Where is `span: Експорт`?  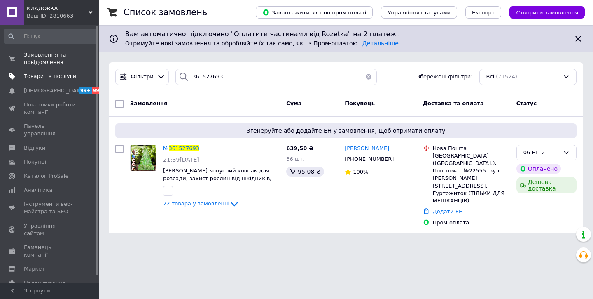
span: Експорт is located at coordinates (483, 12).